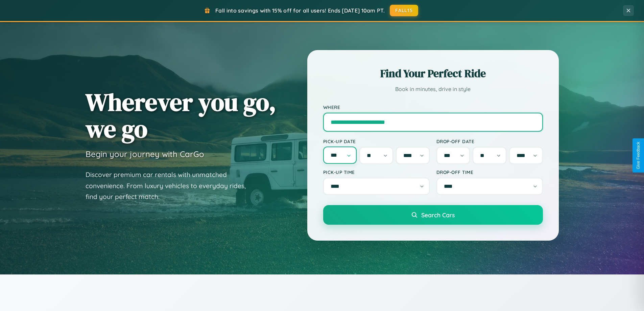 The image size is (644, 311). What do you see at coordinates (181, 115) in the screenshot?
I see `h1: Wherever you go, we go` at bounding box center [181, 115].